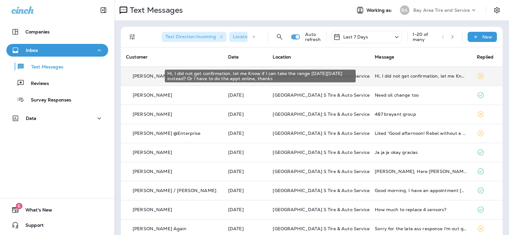 The height and width of the screenshot is (235, 509). What do you see at coordinates (421, 153) in the screenshot?
I see `div: Ja ja ja okay gracias` at bounding box center [421, 153].